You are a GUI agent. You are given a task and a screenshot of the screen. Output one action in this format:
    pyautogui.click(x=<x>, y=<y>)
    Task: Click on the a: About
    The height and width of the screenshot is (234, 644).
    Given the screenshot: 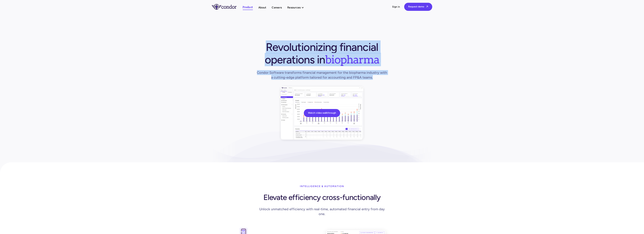 What is the action you would take?
    pyautogui.click(x=262, y=7)
    